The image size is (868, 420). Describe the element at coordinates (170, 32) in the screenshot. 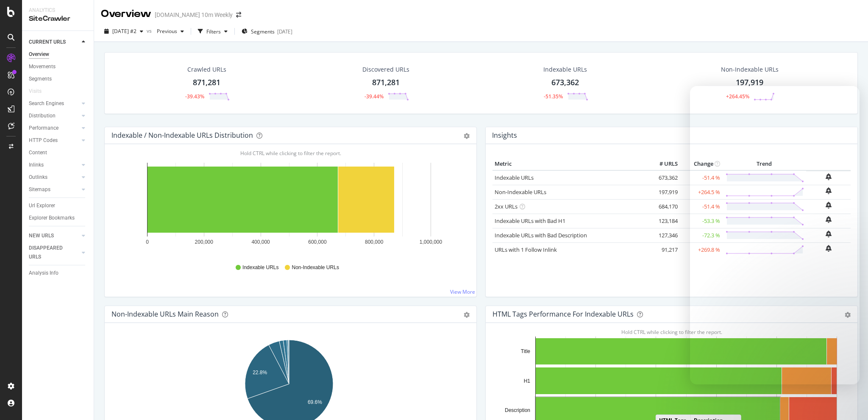

I see `button: Previous` at that location.